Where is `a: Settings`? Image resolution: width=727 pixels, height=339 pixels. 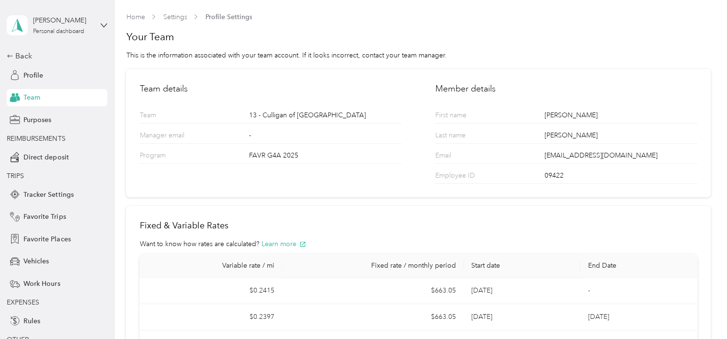
a: Settings is located at coordinates (175, 17).